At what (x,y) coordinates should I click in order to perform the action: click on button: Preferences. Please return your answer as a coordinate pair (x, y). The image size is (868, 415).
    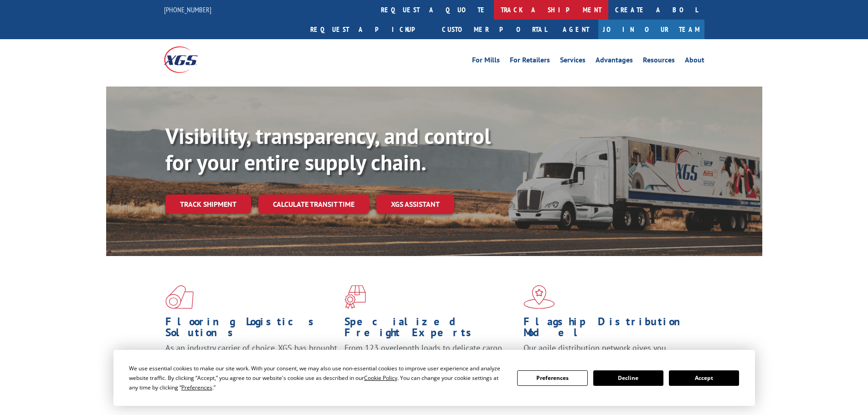
    Looking at the image, I should click on (552, 378).